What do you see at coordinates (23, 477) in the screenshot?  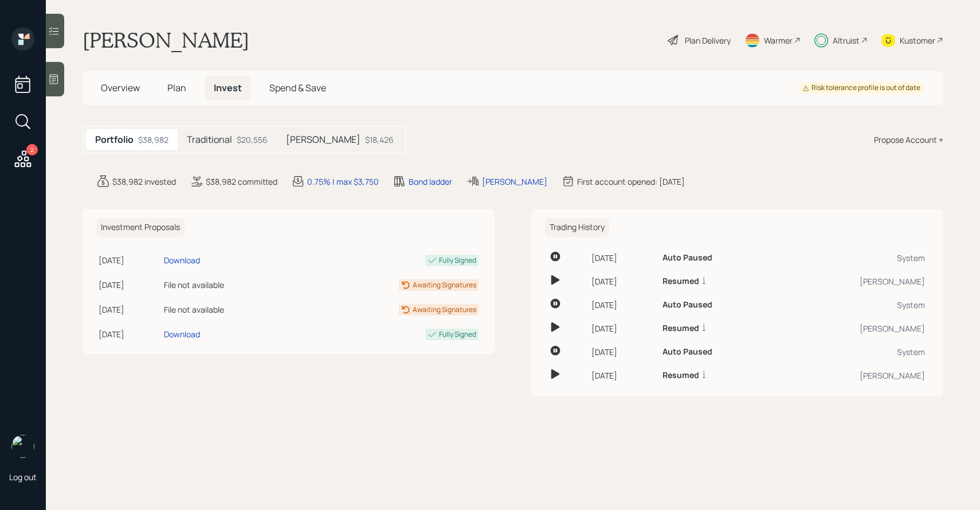 I see `div: Log out` at bounding box center [23, 477].